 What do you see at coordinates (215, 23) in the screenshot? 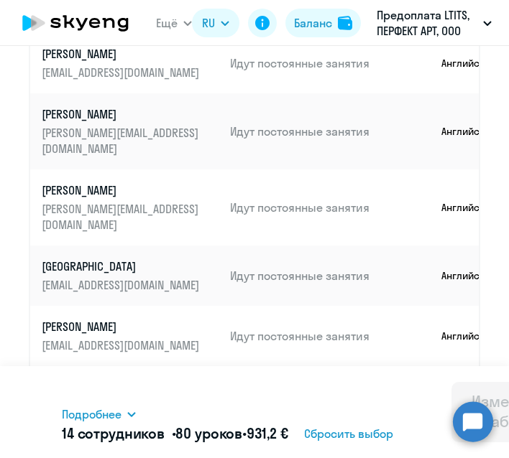
I see `button: RU` at bounding box center [215, 23].